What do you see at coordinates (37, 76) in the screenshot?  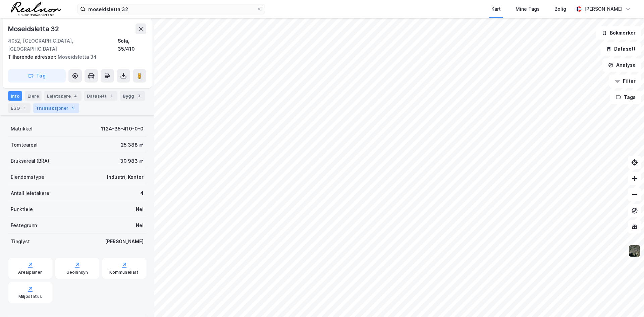 I see `button: Tag` at bounding box center [37, 76].